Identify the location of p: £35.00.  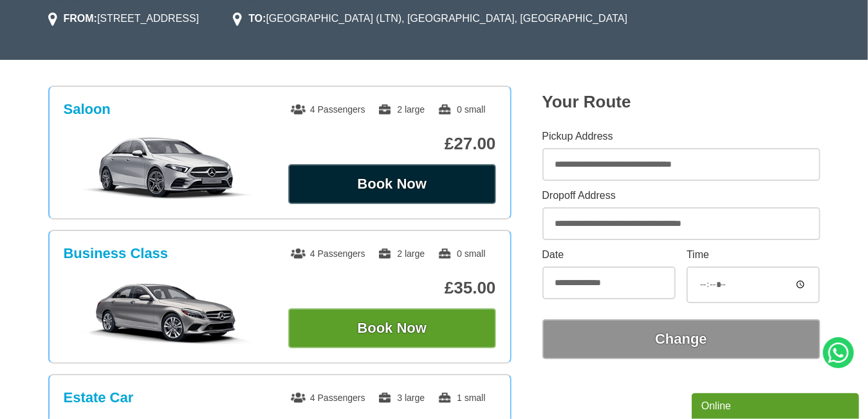
(392, 288).